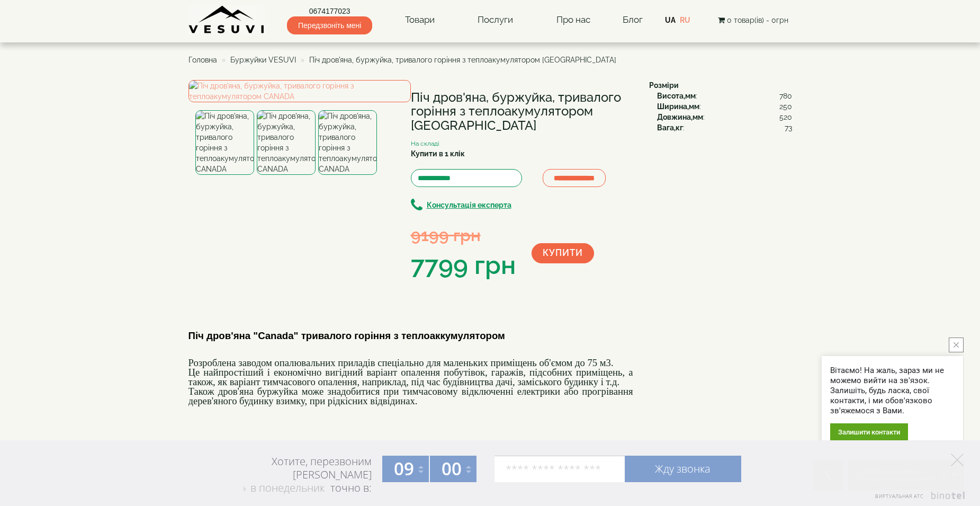 Image resolution: width=980 pixels, height=506 pixels. Describe the element at coordinates (676, 96) in the screenshot. I see `b: Висота,мм` at that location.